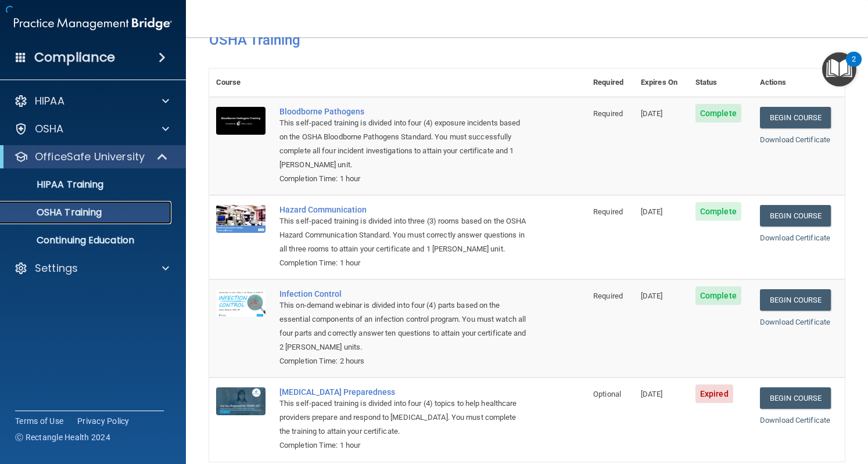  I want to click on th: Course, so click(241, 82).